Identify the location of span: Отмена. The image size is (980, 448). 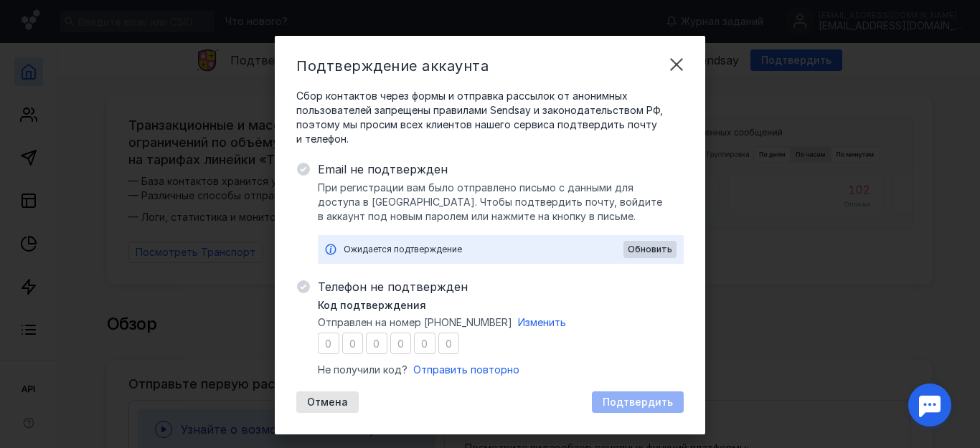
(327, 402).